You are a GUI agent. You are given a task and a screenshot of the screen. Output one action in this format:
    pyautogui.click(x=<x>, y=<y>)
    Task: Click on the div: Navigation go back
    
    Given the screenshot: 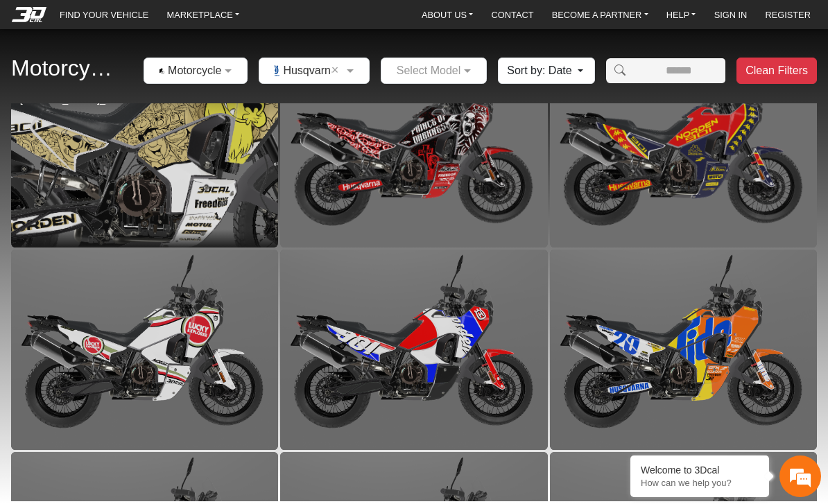 What is the action you would take?
    pyautogui.click(x=26, y=82)
    